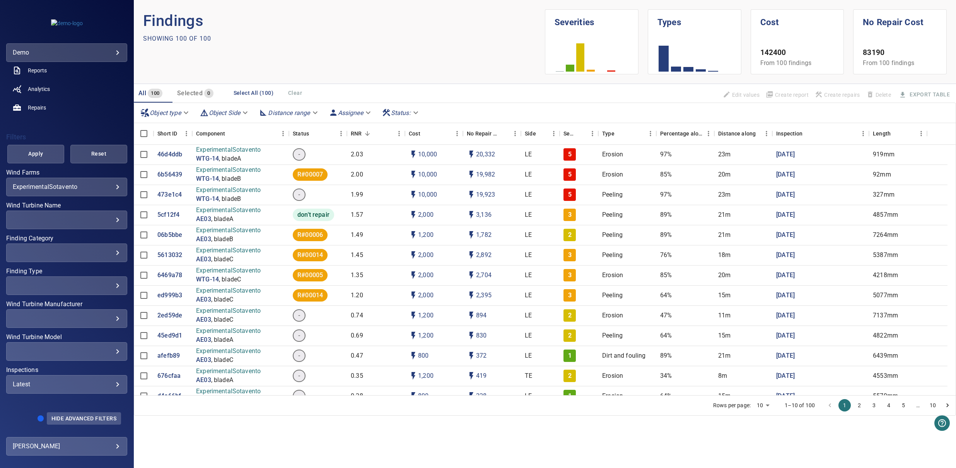 Image resolution: width=956 pixels, height=468 pixels. I want to click on h1: No Repair Cost, so click(900, 19).